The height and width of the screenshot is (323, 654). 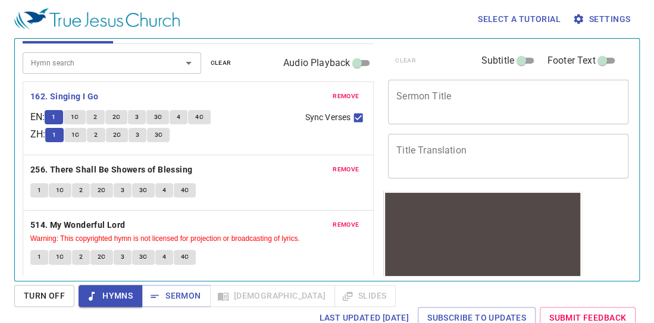 I want to click on button: Turn Off, so click(x=44, y=296).